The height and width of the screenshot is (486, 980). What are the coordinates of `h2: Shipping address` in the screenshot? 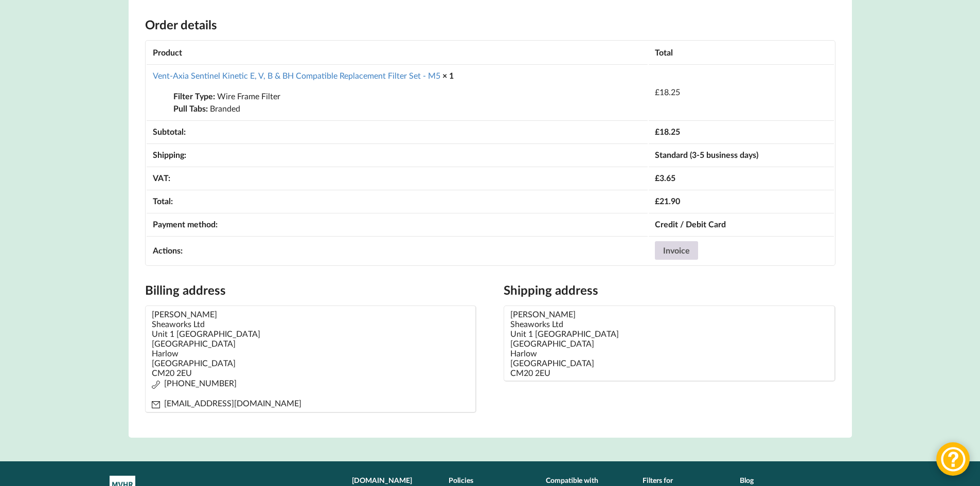 It's located at (669, 290).